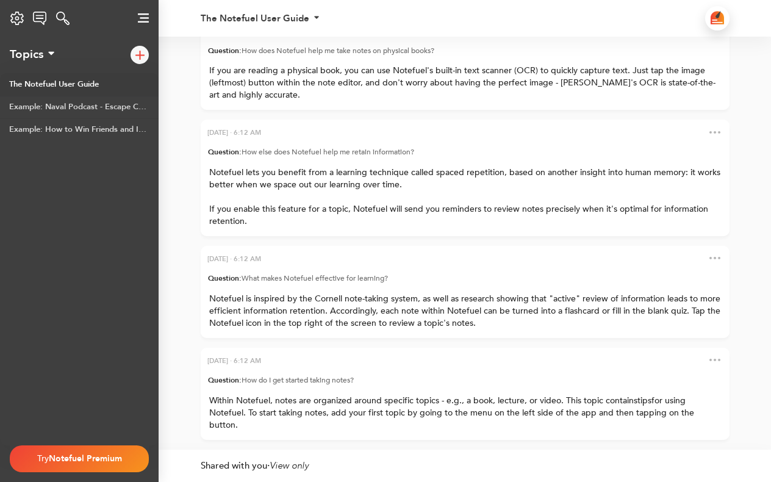 Image resolution: width=771 pixels, height=482 pixels. Describe the element at coordinates (466, 311) in the screenshot. I see `span: Notefuel is inspired by the Cornell note-taking system, as well as research showing that "active"...` at that location.